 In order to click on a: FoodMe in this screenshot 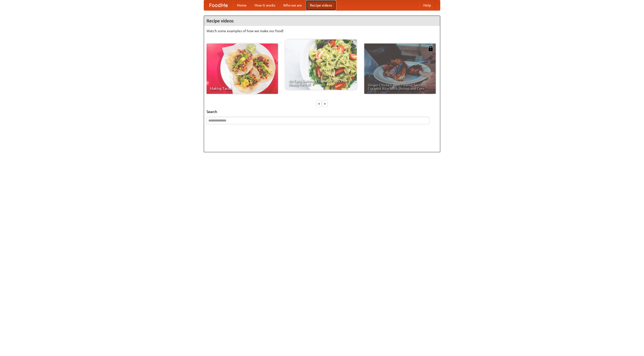, I will do `click(218, 5)`.